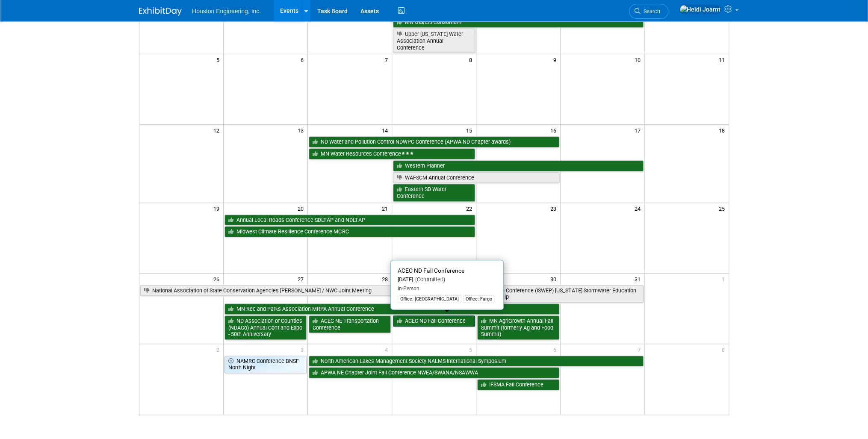 The image size is (868, 439). What do you see at coordinates (386, 208) in the screenshot?
I see `span: 21` at bounding box center [386, 208].